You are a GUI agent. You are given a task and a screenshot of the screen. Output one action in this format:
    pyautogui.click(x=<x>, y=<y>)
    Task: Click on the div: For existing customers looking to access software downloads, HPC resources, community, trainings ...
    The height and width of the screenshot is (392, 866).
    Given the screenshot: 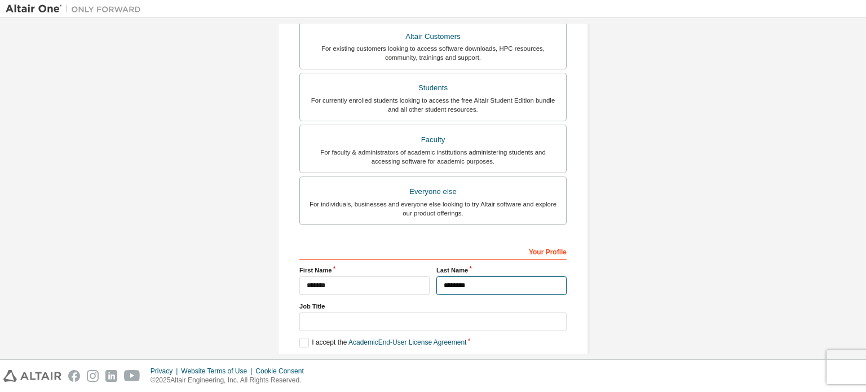 What is the action you would take?
    pyautogui.click(x=433, y=53)
    